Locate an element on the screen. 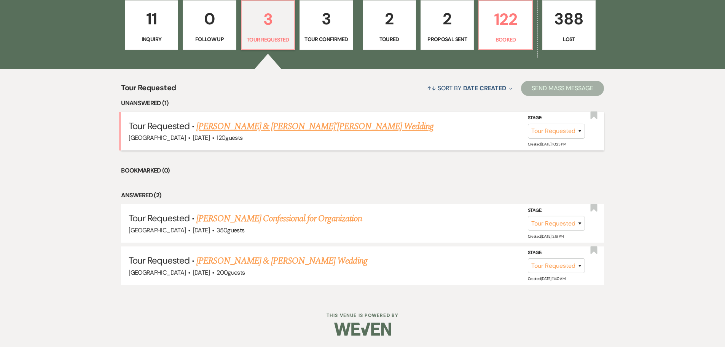 The height and width of the screenshot is (347, 725). p: 122 is located at coordinates (505, 19).